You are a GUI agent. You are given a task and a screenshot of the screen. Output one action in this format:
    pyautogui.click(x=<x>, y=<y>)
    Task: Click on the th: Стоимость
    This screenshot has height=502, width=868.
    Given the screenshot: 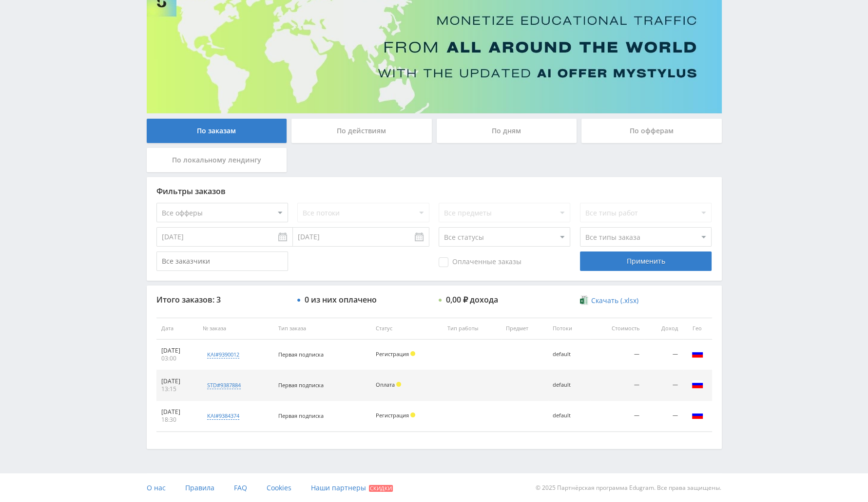 What is the action you would take?
    pyautogui.click(x=617, y=328)
    